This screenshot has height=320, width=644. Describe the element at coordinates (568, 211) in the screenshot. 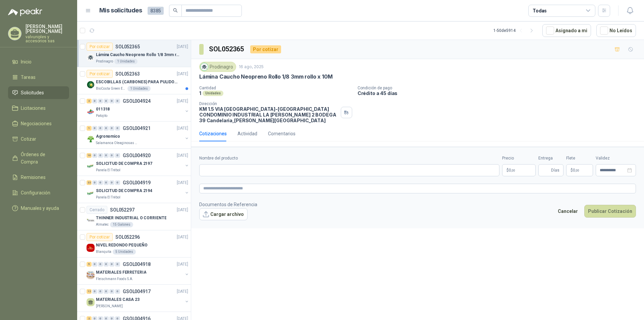

I see `button: Cancelar` at that location.